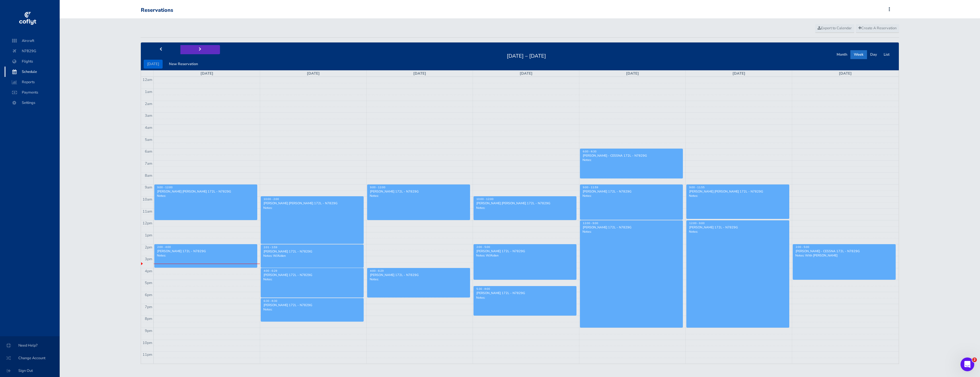 The image size is (980, 377). What do you see at coordinates (834, 28) in the screenshot?
I see `span: Export to Calendar` at bounding box center [834, 28].